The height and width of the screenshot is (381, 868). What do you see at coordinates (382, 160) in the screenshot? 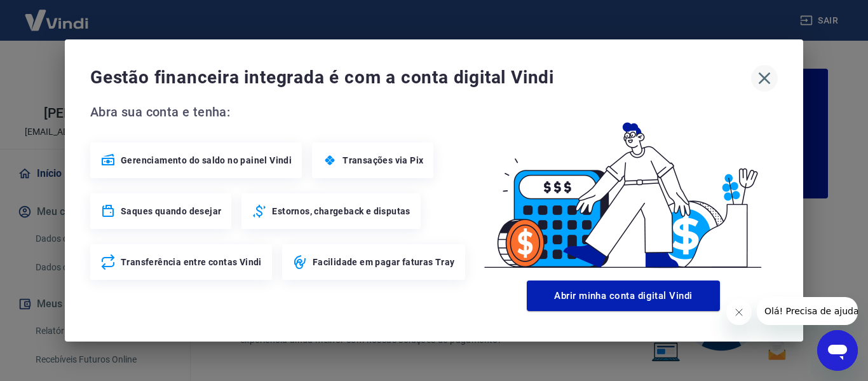
I see `span: Transações via Pix` at bounding box center [382, 160].